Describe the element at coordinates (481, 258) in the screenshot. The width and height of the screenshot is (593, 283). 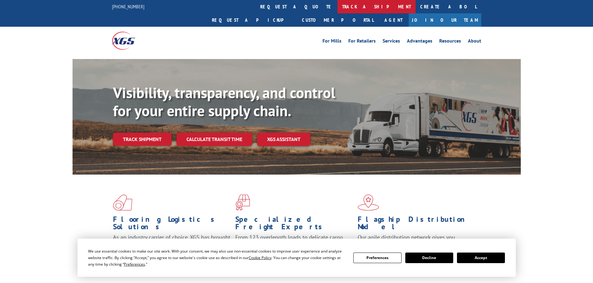
I see `button: Accept` at that location.